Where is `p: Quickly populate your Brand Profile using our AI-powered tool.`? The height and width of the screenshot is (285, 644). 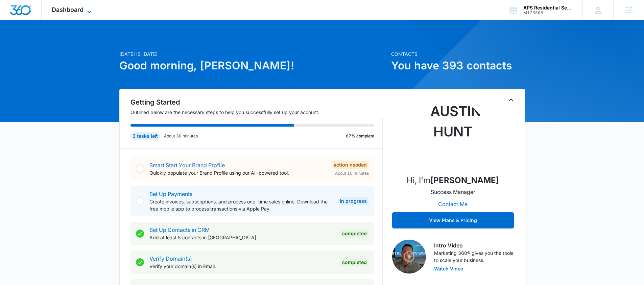
p: Quickly populate your Brand Profile using our AI-powered tool. is located at coordinates (237, 173).